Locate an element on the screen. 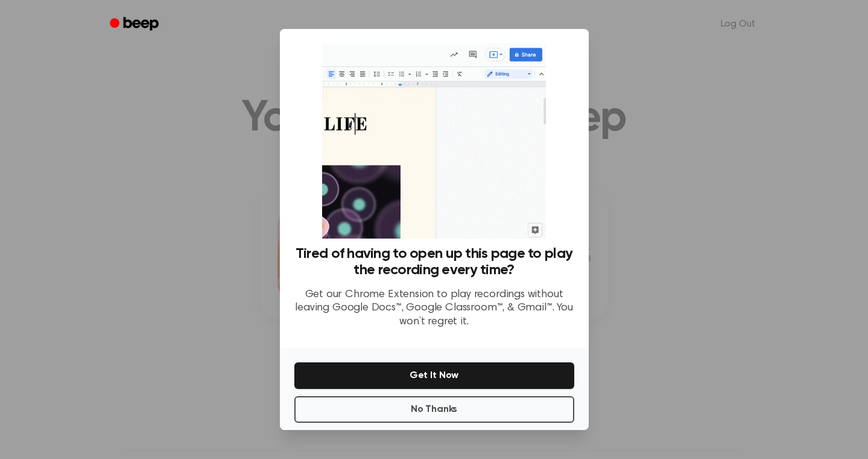 This screenshot has height=459, width=868. h3: Tired of having to open up this page to play the recording every time? is located at coordinates (434, 262).